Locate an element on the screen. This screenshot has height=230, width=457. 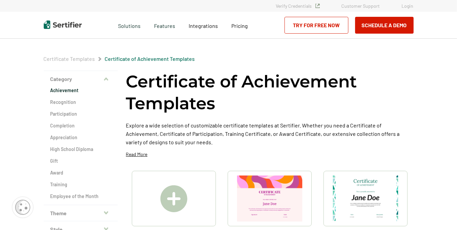
div: Category is located at coordinates (81, 146).